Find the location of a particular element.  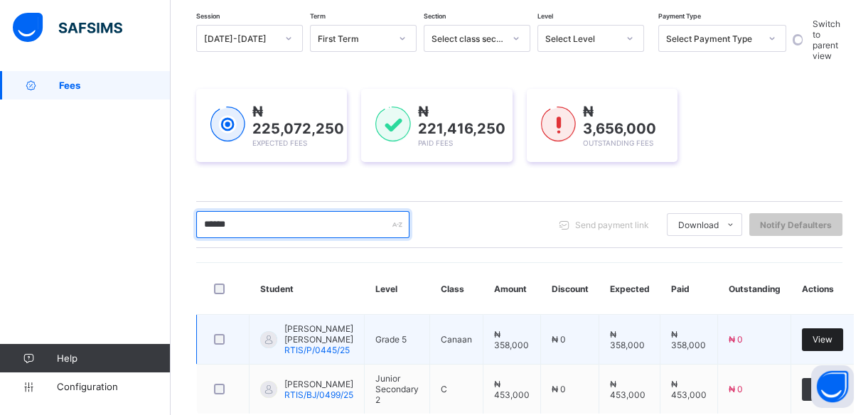

img: safsims is located at coordinates (68, 28).